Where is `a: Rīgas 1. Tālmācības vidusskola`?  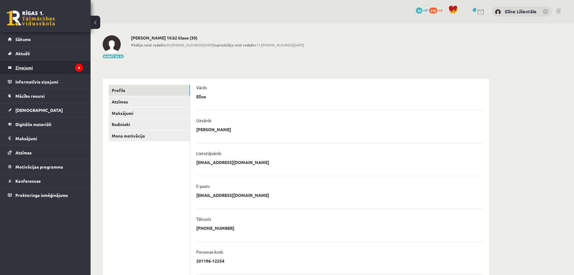
a: Rīgas 1. Tālmācības vidusskola is located at coordinates (31, 18).